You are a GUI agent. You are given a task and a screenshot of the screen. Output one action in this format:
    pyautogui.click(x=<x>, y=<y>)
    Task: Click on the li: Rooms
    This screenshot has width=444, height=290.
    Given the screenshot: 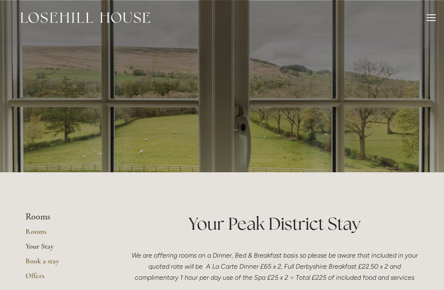 What is the action you would take?
    pyautogui.click(x=64, y=217)
    